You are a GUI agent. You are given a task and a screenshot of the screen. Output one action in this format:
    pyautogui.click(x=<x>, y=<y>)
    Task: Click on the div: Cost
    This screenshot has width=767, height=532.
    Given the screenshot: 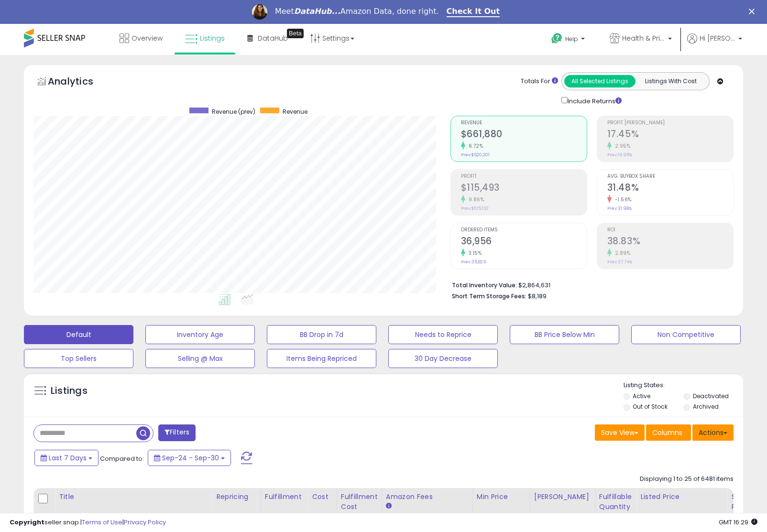 What is the action you would take?
    pyautogui.click(x=322, y=496)
    